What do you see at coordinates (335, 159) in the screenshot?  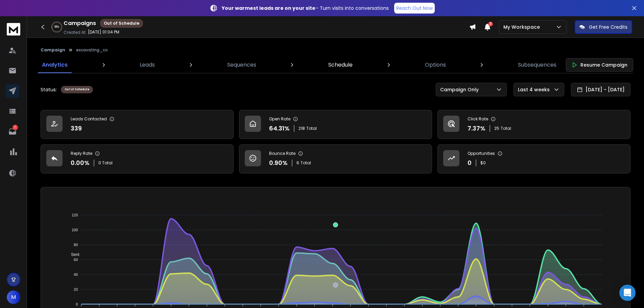 I see `a: Bounce Rate0.90%6Total` at bounding box center [335, 159].